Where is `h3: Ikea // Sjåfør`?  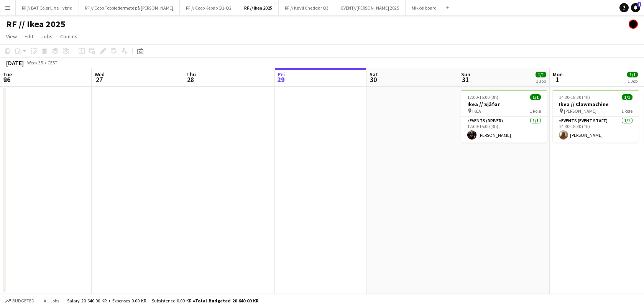 h3: Ikea // Sjåfør is located at coordinates (504, 104).